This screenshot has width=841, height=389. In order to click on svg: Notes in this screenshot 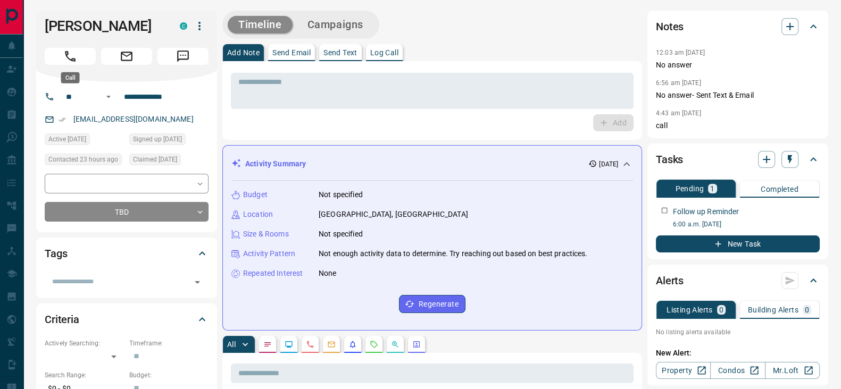, I will do `click(268, 345)`.